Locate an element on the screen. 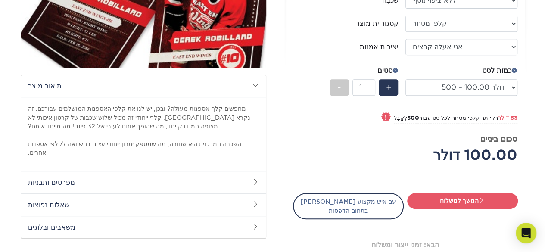  font: הבא: זמני ייצור ומשלוח is located at coordinates (405, 245).